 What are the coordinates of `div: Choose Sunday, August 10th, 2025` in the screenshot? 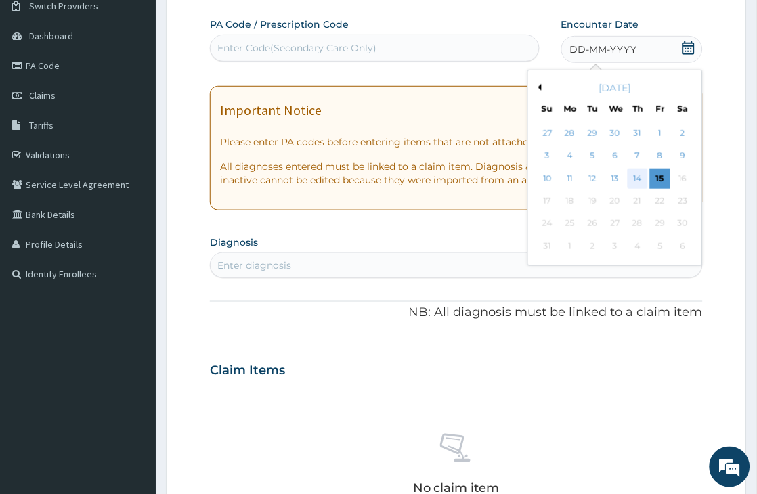 It's located at (548, 179).